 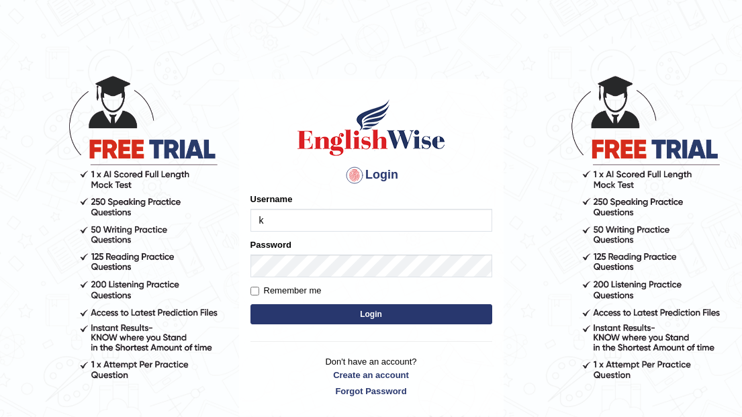 What do you see at coordinates (271, 199) in the screenshot?
I see `label: Username` at bounding box center [271, 199].